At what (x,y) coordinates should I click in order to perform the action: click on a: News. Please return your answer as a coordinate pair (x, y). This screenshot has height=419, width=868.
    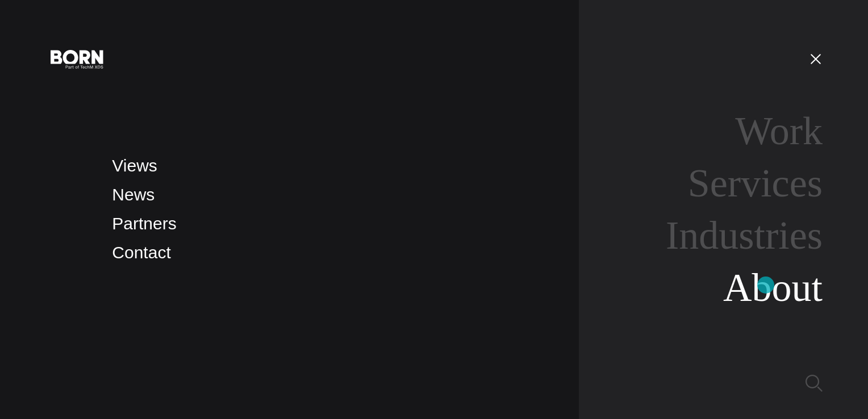
    Looking at the image, I should click on (133, 194).